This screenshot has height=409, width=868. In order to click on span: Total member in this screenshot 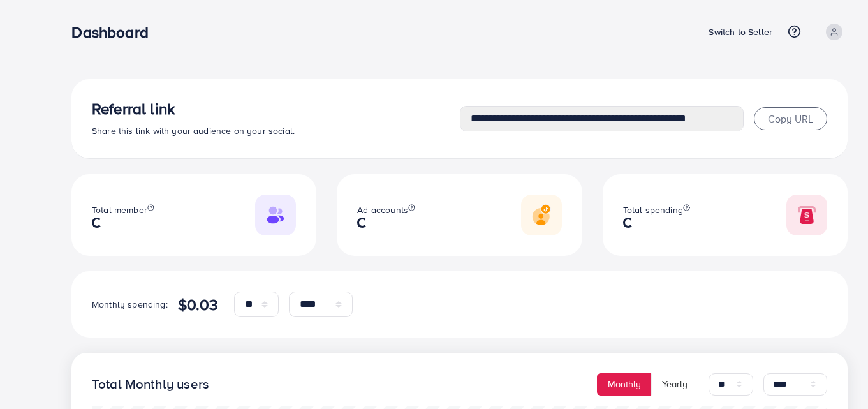, I will do `click(119, 209)`.